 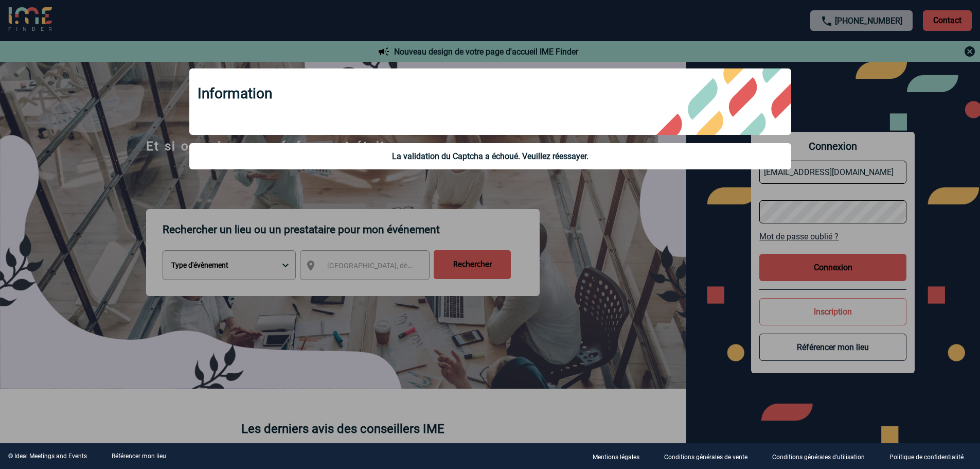 What do you see at coordinates (616, 457) in the screenshot?
I see `p: Mentions légales` at bounding box center [616, 457].